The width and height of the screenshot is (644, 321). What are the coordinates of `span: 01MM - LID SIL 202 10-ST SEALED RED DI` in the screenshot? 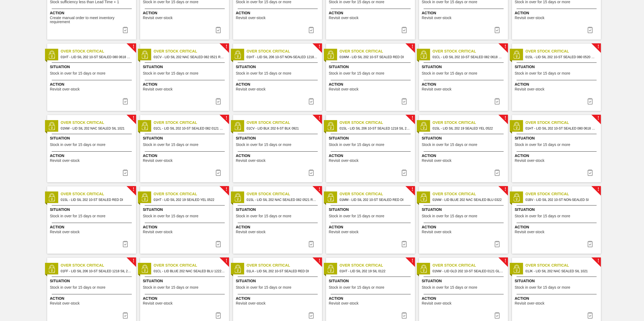 It's located at (375, 200).